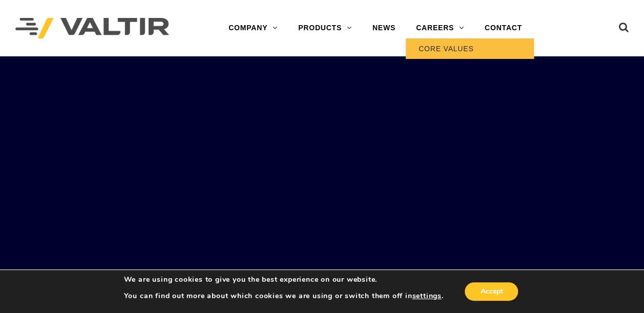 This screenshot has height=313, width=644. What do you see at coordinates (384, 28) in the screenshot?
I see `a: NEWS` at bounding box center [384, 28].